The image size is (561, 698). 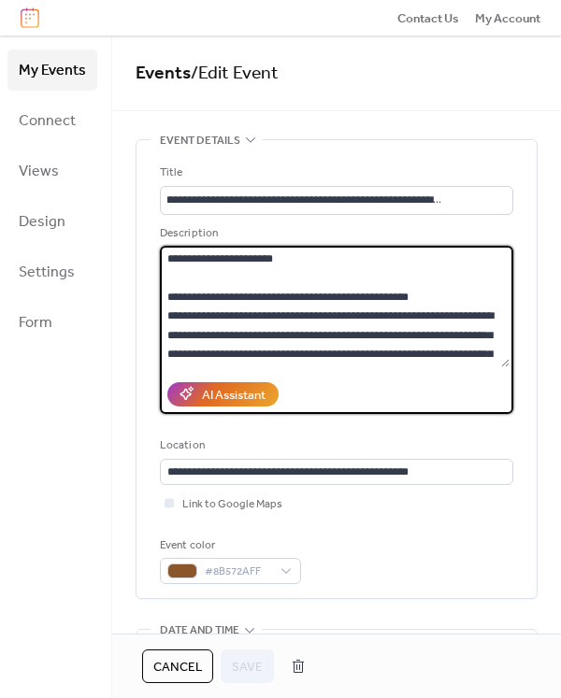 I want to click on a: My Account, so click(x=508, y=18).